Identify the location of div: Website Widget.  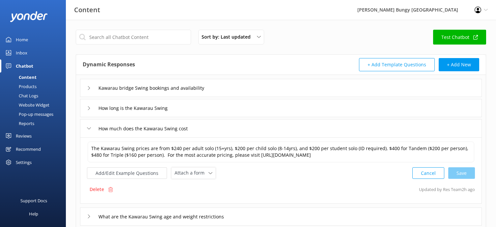
(27, 105).